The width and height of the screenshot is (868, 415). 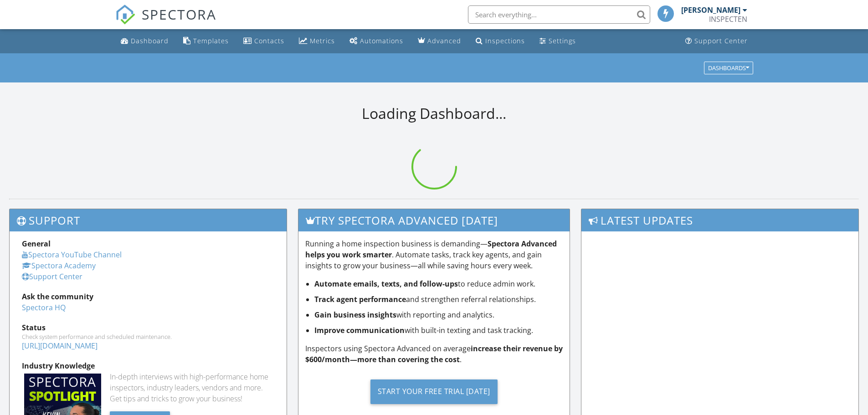 I want to click on strong: General, so click(x=36, y=244).